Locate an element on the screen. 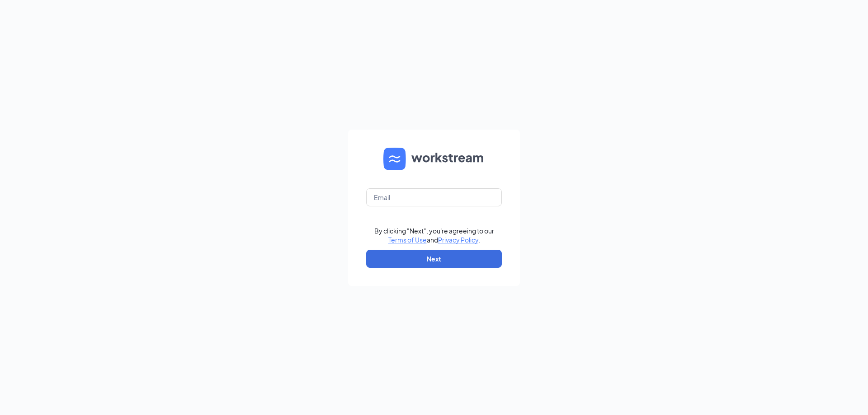 Image resolution: width=868 pixels, height=415 pixels. button: Next is located at coordinates (434, 259).